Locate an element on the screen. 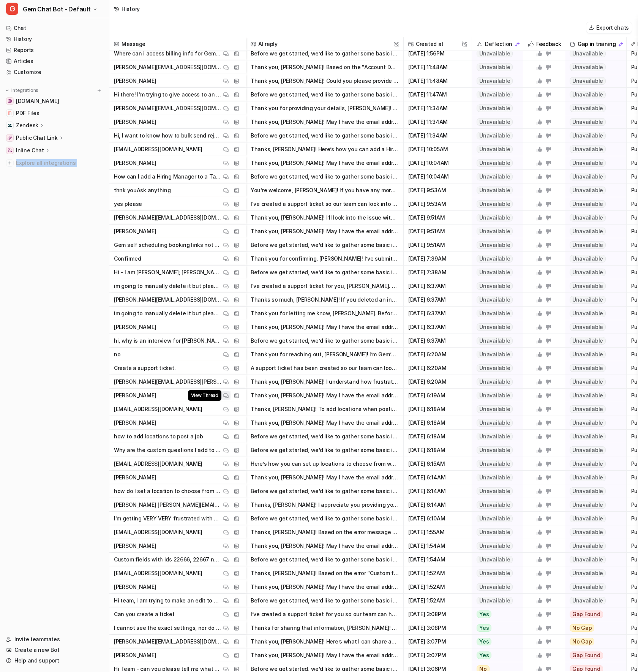 The height and width of the screenshot is (672, 638). a: Invite teammates is located at coordinates (55, 639).